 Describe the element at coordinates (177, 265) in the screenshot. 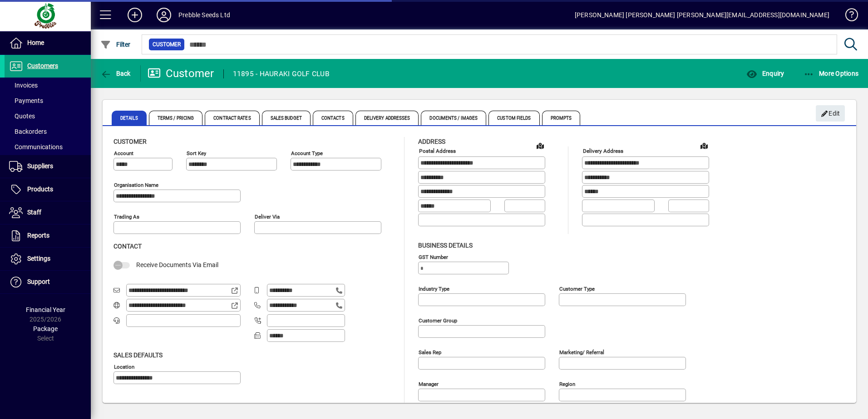

I see `span: Receive Documents Via Email` at that location.